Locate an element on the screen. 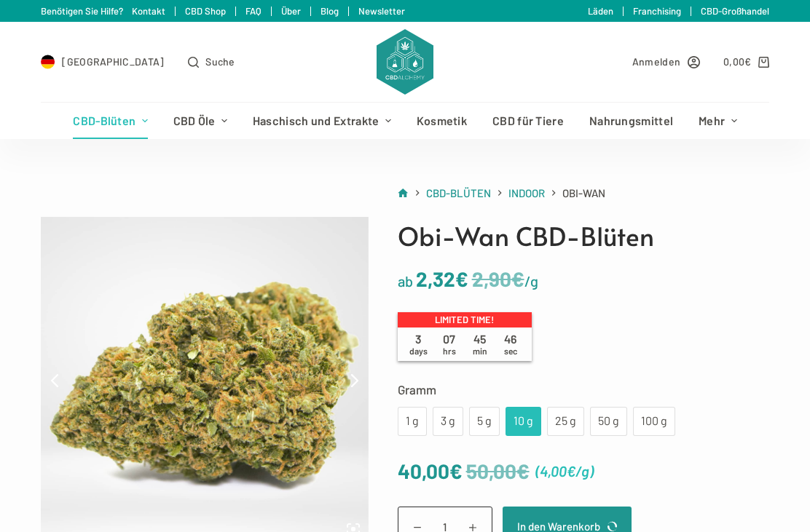 Image resolution: width=810 pixels, height=532 pixels. a: Anmelden is located at coordinates (666, 61).